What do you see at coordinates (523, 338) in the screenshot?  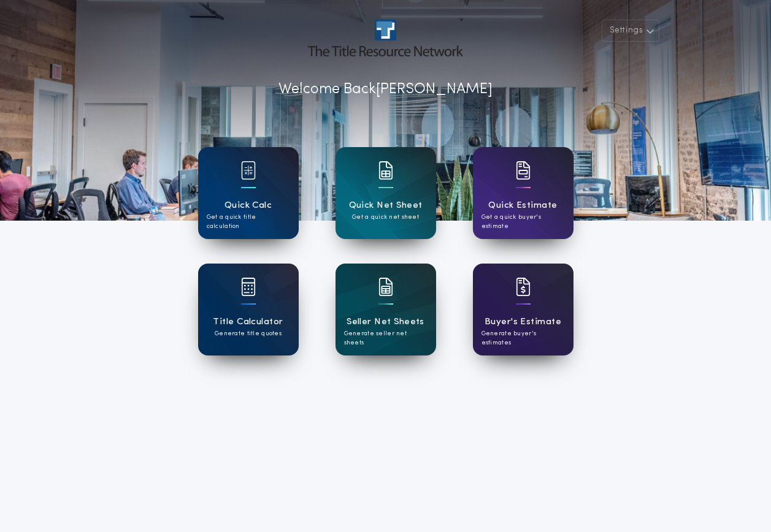 I see `p: Generate buyer's estimates` at bounding box center [523, 338].